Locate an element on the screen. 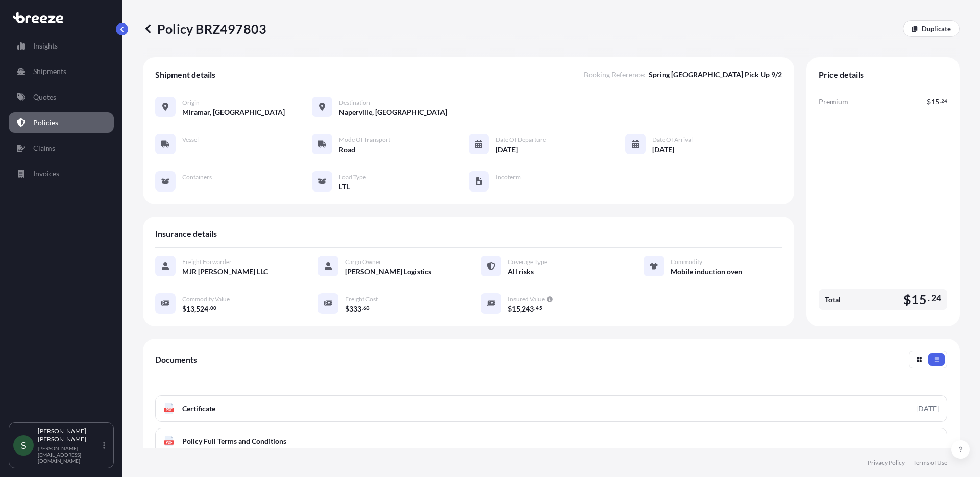 Image resolution: width=980 pixels, height=477 pixels. a: Terms of Use is located at coordinates (930, 462).